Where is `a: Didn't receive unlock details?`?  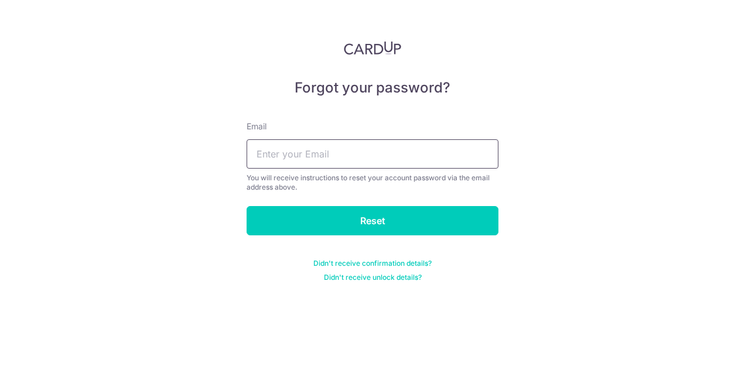 a: Didn't receive unlock details? is located at coordinates (372, 278).